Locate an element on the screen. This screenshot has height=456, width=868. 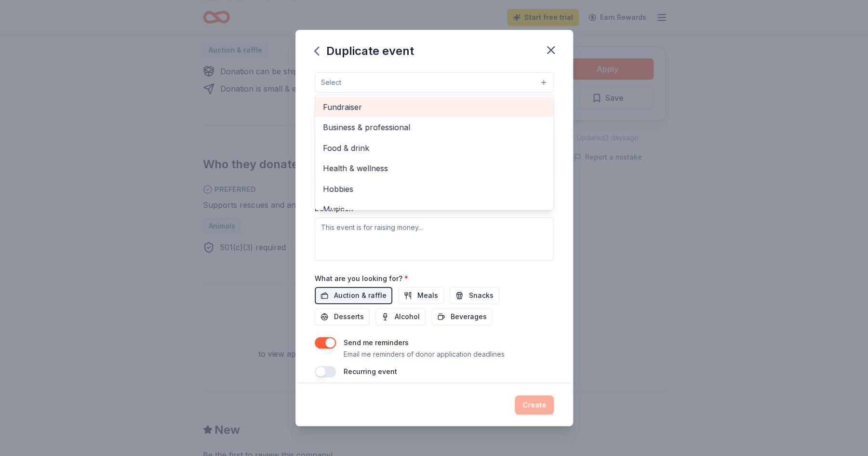
span: Hobbies is located at coordinates (434, 189).